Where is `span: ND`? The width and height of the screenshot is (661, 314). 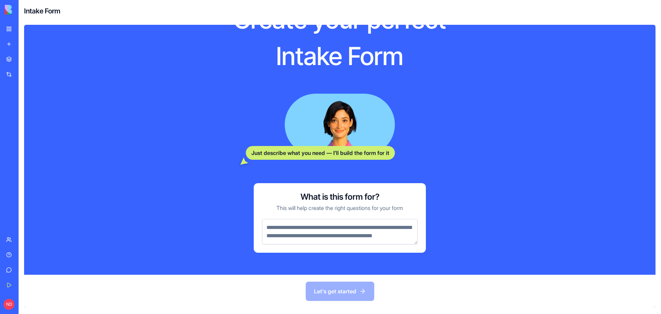
span: ND is located at coordinates (9, 304).